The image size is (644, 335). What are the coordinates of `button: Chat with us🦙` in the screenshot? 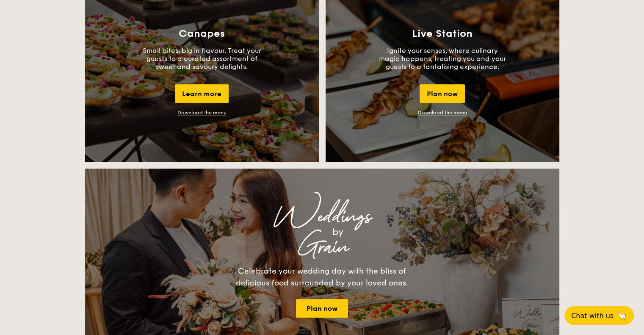 It's located at (599, 315).